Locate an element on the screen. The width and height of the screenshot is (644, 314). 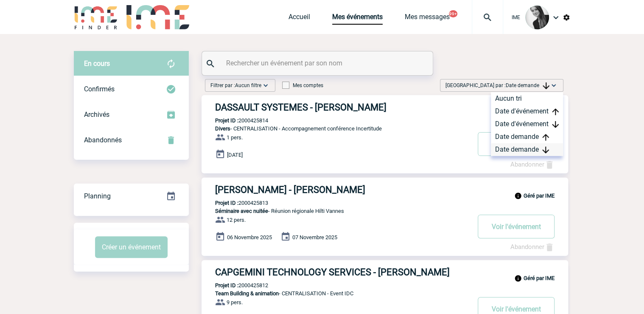
img: 101050-0.jpg is located at coordinates (537, 17).